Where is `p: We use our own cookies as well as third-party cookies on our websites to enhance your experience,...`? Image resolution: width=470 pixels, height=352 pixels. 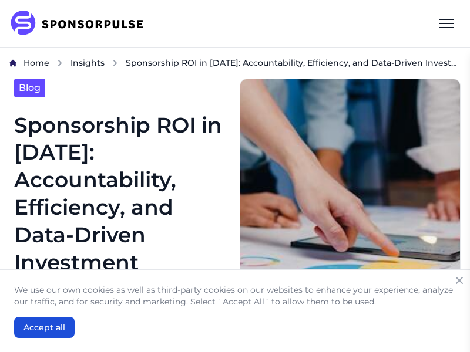 p: We use our own cookies as well as third-party cookies on our websites to enhance your experience,... is located at coordinates (235, 296).